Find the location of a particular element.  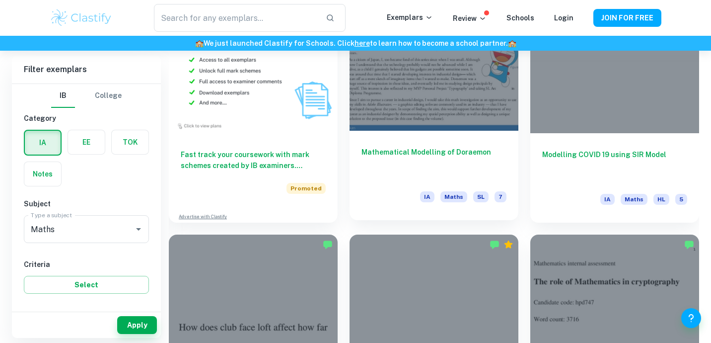

h6: Category is located at coordinates (86, 118).